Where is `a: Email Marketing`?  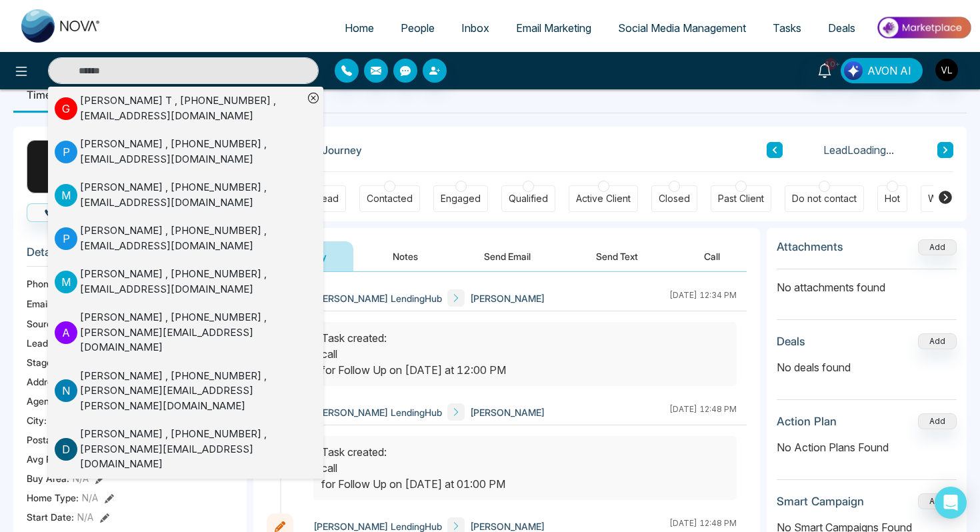 a: Email Marketing is located at coordinates (553, 28).